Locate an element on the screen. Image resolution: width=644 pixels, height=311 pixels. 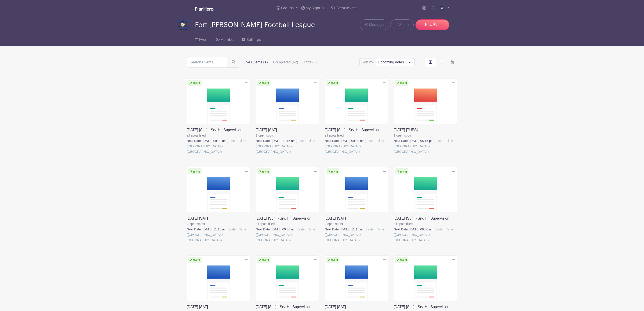
span: Events is located at coordinates (204, 40).